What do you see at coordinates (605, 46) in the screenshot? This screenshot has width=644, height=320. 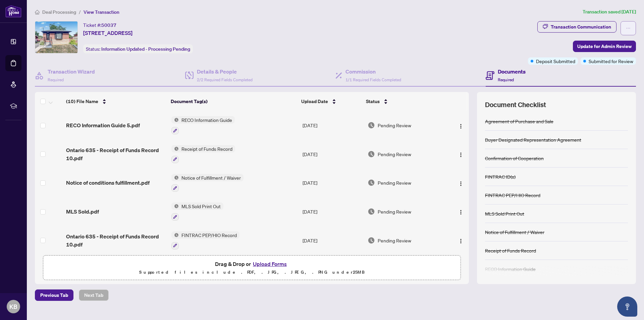 I see `button: Update for Admin Review` at bounding box center [605, 46].